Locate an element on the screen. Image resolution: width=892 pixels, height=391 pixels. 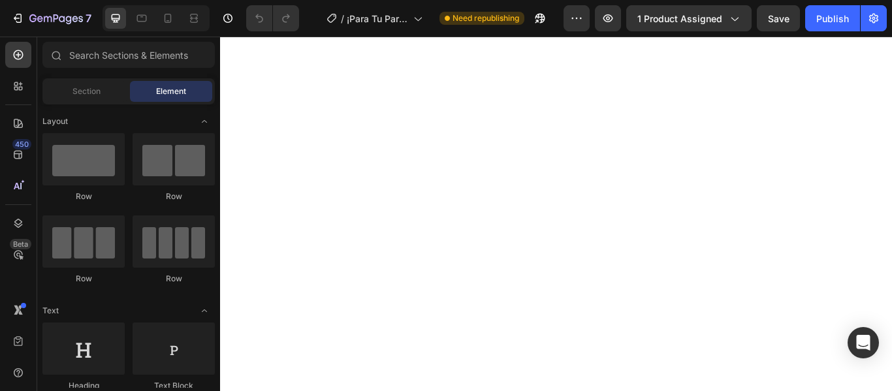
button: 1 product assigned is located at coordinates (689, 18).